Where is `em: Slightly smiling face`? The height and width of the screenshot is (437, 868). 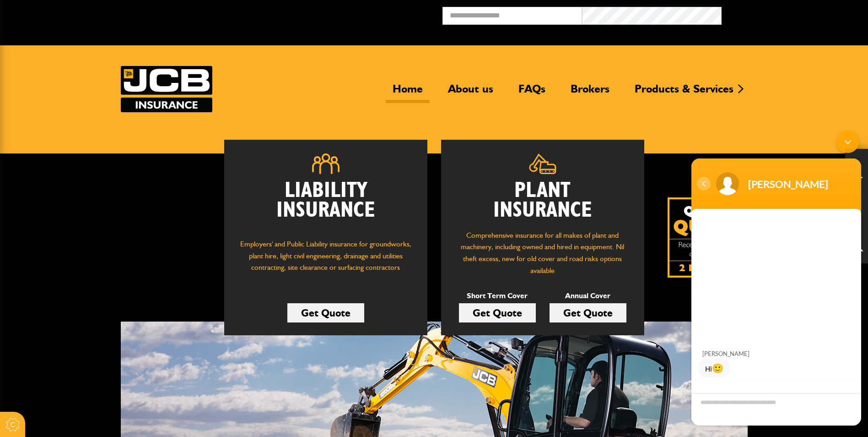 em: Slightly smiling face is located at coordinates (31, 242).